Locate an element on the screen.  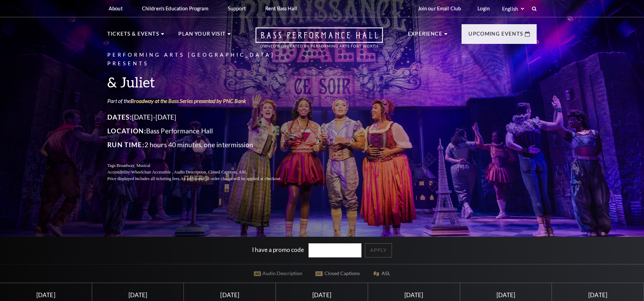
span: Broadway, Musical is located at coordinates (133, 166).